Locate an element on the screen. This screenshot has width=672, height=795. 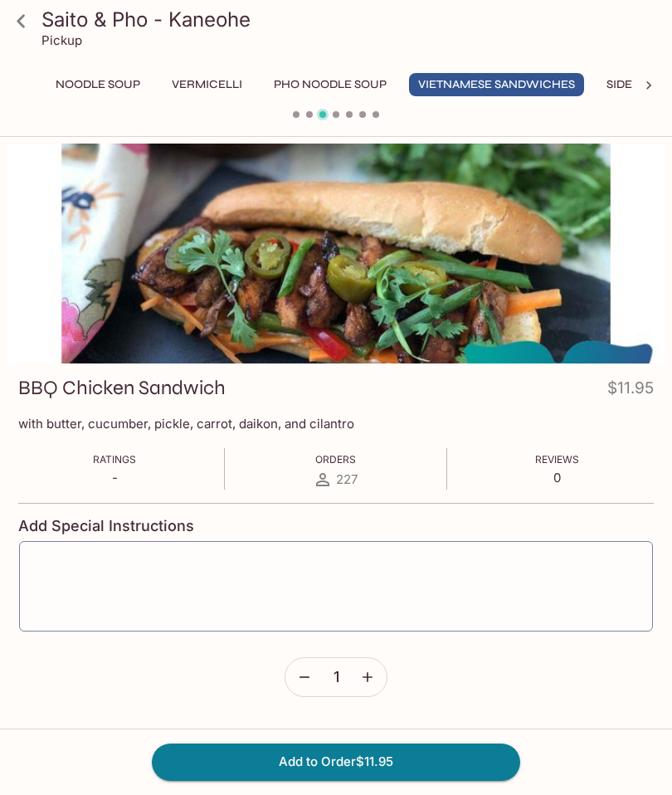
button: Vermicelli is located at coordinates (207, 85).